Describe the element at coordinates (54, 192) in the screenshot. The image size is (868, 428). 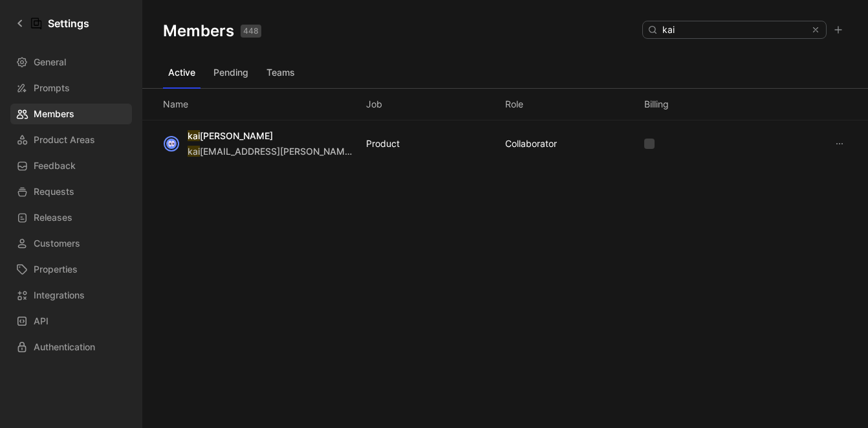
I see `span: Requests` at that location.